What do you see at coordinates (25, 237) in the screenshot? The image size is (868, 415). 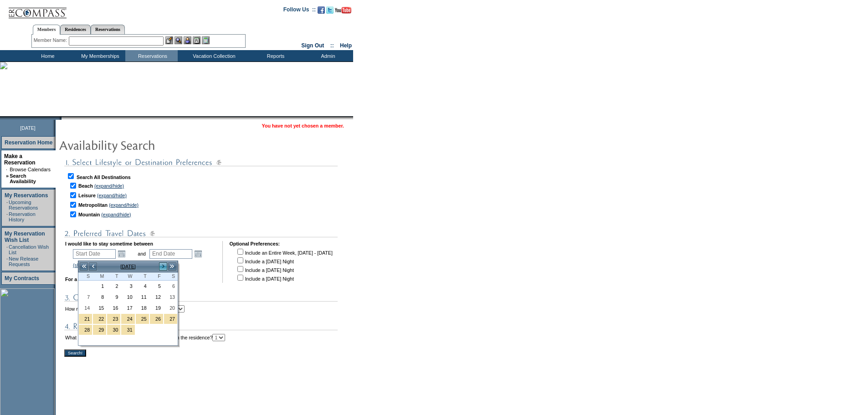 I see `a: My Reservation Wish List` at bounding box center [25, 237].